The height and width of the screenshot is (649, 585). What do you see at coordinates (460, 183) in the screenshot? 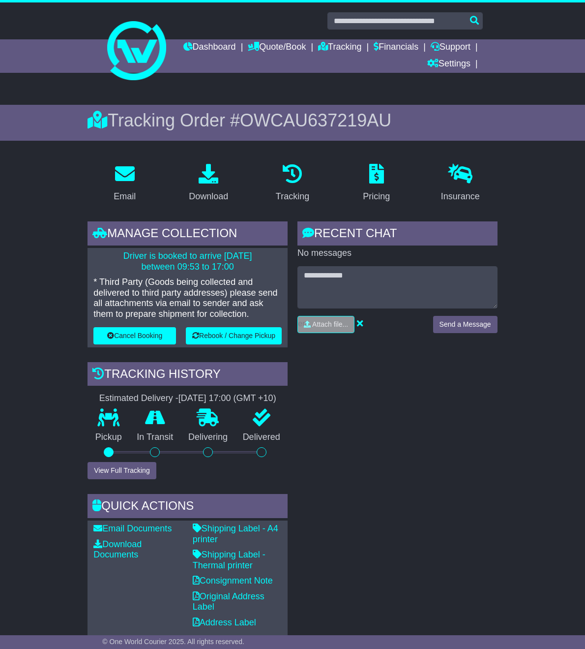
I see `a: Insurance` at bounding box center [460, 183].